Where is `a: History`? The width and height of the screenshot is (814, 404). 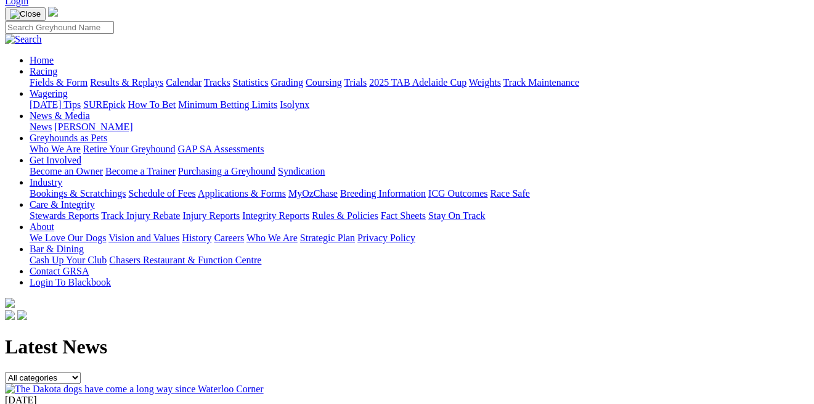 a: History is located at coordinates (197, 237).